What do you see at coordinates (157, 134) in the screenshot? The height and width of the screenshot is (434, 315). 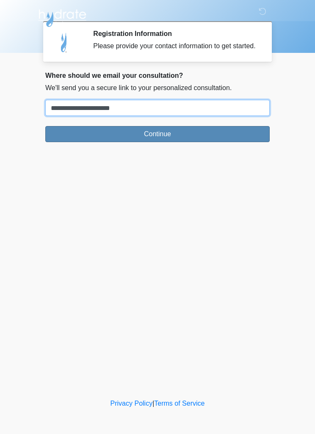 I see `button: Continue` at bounding box center [157, 134].